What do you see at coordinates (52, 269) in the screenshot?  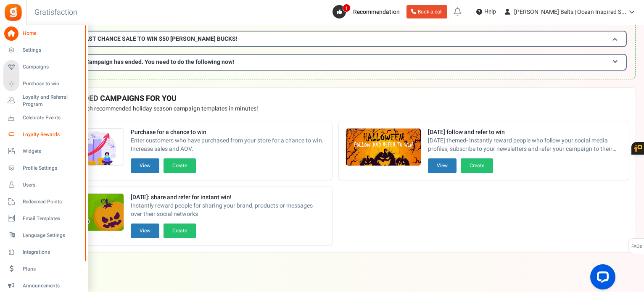 I see `span: Plans` at bounding box center [52, 269].